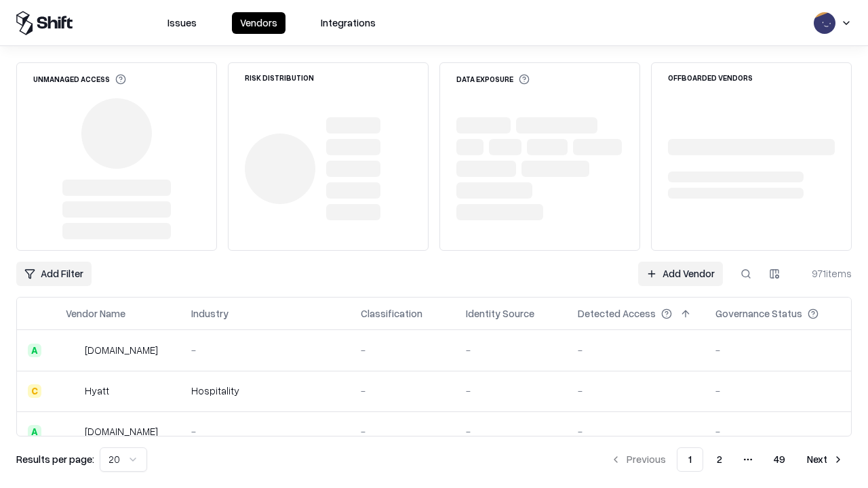  What do you see at coordinates (348, 23) in the screenshot?
I see `button: Integrations` at bounding box center [348, 23].